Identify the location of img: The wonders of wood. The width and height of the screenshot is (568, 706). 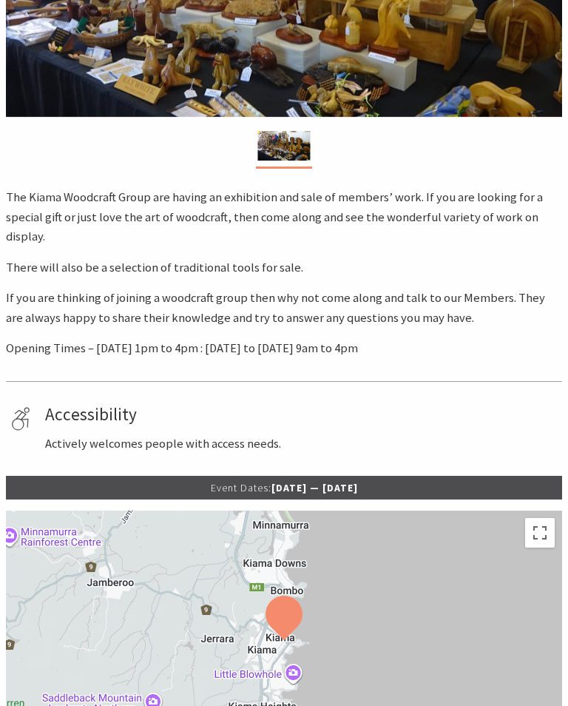
(284, 146).